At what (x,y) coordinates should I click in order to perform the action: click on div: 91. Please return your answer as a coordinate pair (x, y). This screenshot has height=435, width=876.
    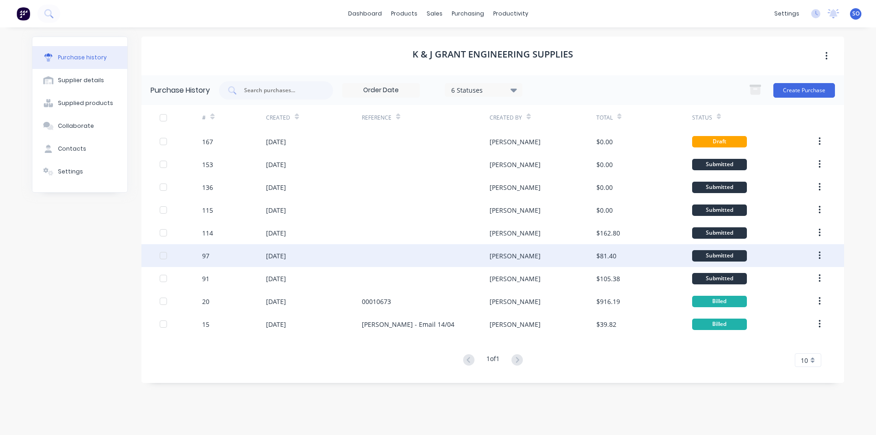
    Looking at the image, I should click on (206, 278).